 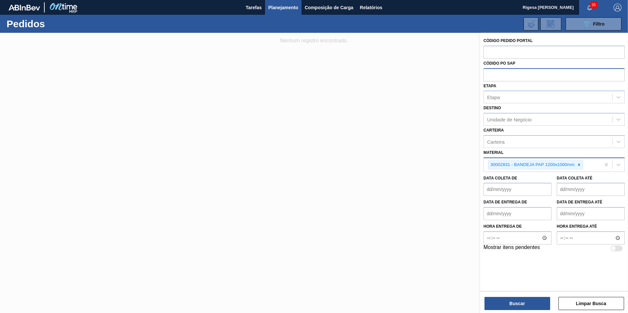 What do you see at coordinates (590, 8) in the screenshot?
I see `button: Notificações` at bounding box center [590, 8].